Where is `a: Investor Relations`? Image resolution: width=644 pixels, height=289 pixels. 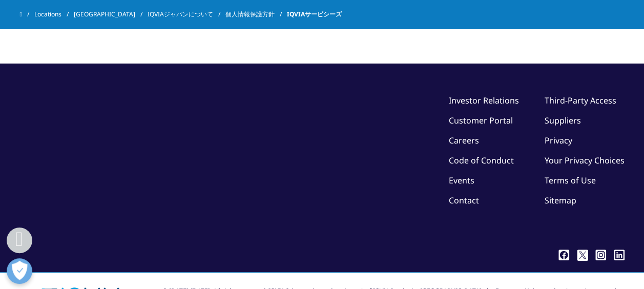 a: Investor Relations is located at coordinates (484, 100).